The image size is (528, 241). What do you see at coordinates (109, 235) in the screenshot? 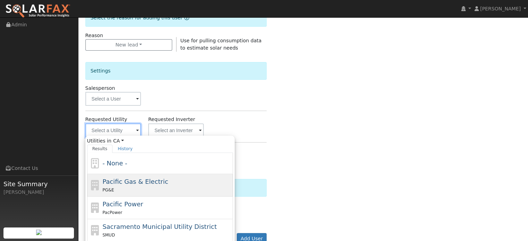
I see `span: SMUD` at bounding box center [109, 235].